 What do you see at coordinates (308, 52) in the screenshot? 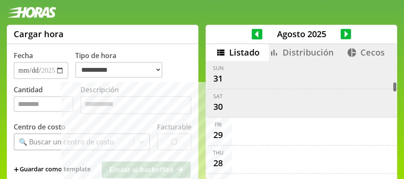
I see `span: Distribución` at bounding box center [308, 52].